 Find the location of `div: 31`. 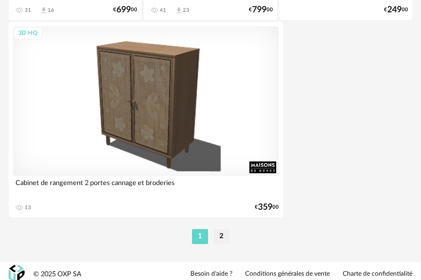

div: 31 is located at coordinates (28, 10).